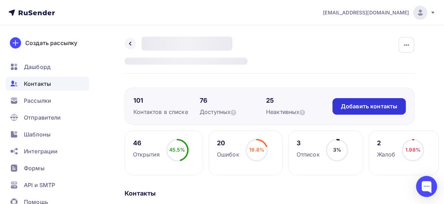  What do you see at coordinates (228, 143) in the screenshot?
I see `div: 20` at bounding box center [228, 143].